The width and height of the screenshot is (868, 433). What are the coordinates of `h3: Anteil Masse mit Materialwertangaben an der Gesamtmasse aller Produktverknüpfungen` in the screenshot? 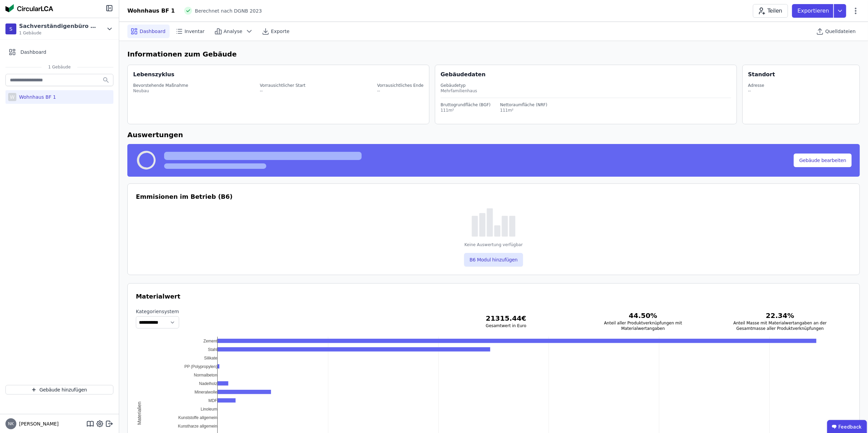 It's located at (780, 326).